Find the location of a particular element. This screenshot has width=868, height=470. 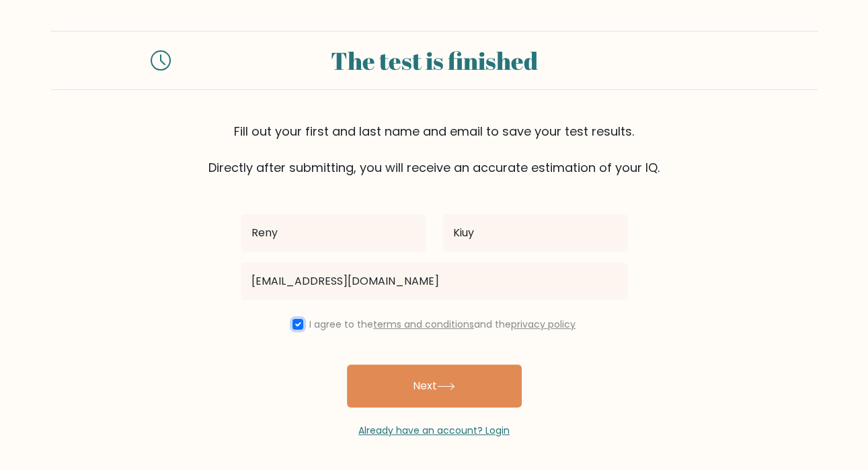

input: First name is located at coordinates (333, 233).